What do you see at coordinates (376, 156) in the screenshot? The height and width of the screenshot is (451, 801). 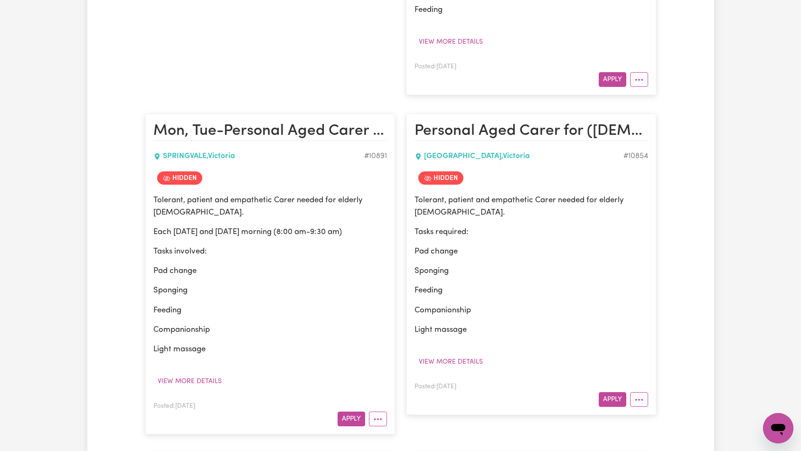 I see `div: Job ID #10891` at bounding box center [376, 156].